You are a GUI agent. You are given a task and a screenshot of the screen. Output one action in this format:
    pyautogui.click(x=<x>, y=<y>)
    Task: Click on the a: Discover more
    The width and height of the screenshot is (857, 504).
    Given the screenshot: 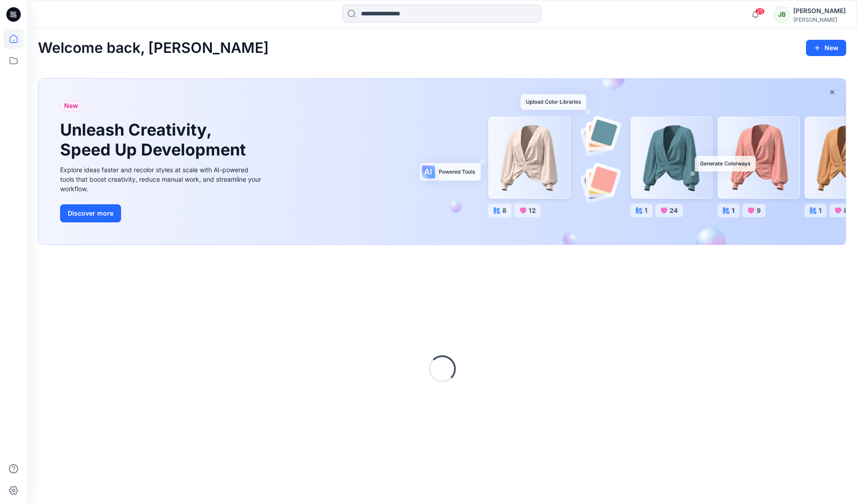 What is the action you would take?
    pyautogui.click(x=162, y=214)
    